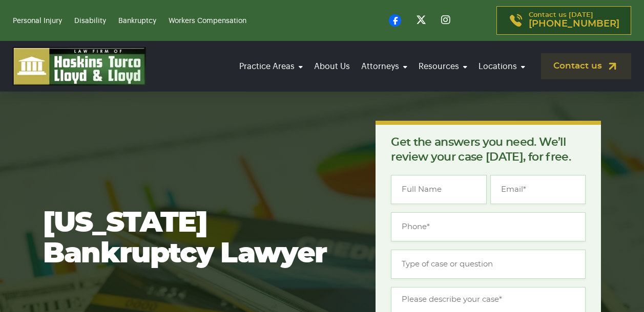 This screenshot has width=644, height=312. Describe the element at coordinates (502, 67) in the screenshot. I see `a: Locations` at that location.